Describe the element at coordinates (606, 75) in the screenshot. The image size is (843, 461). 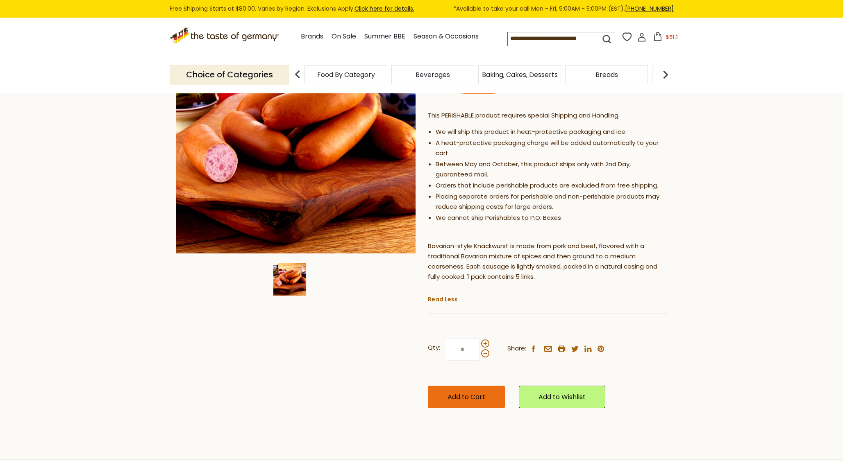
I see `a: Breads` at that location.